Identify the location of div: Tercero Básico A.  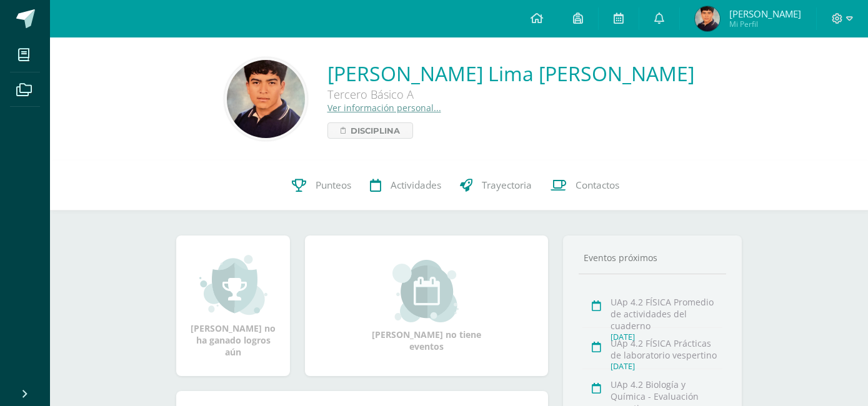
(510, 94).